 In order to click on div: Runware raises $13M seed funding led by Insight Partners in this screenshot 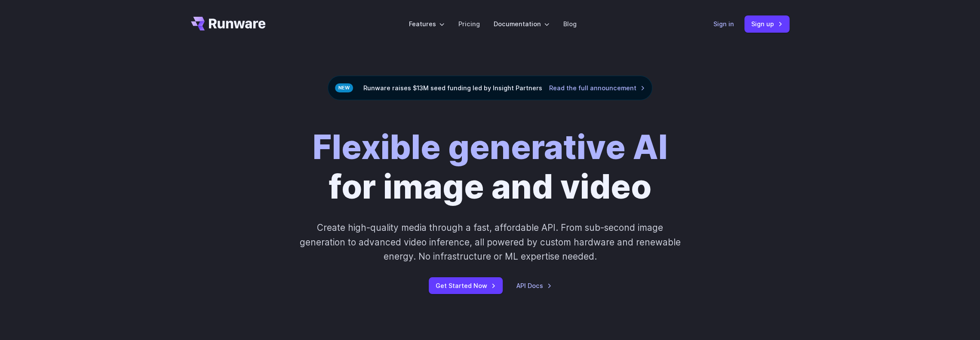, I will do `click(490, 87)`.